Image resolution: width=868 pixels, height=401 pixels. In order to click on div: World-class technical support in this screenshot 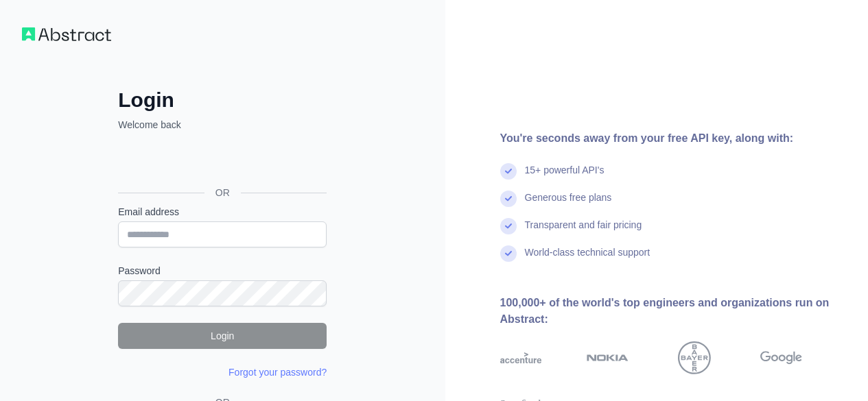, I will do `click(588, 259)`.